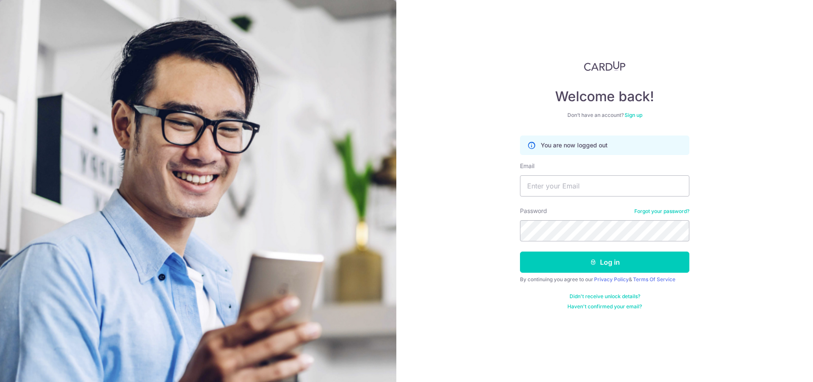 This screenshot has width=813, height=382. What do you see at coordinates (605, 186) in the screenshot?
I see `input: Enter your Email` at bounding box center [605, 186].